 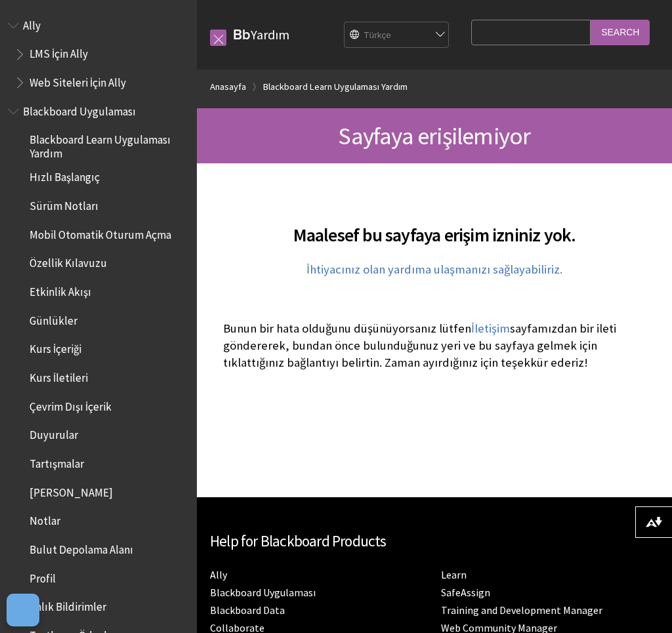 I want to click on span: Tartışmalar, so click(x=56, y=461).